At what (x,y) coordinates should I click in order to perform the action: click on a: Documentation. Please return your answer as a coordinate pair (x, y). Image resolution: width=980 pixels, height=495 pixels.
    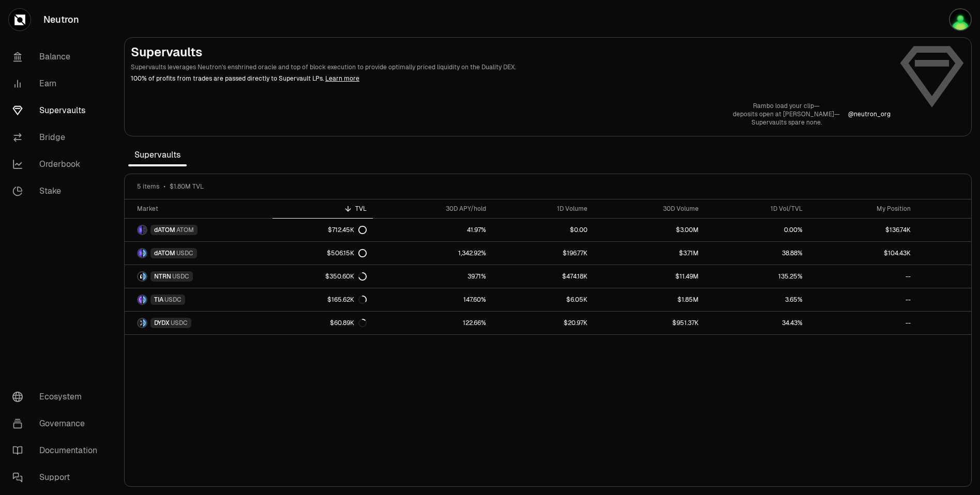
    Looking at the image, I should click on (58, 451).